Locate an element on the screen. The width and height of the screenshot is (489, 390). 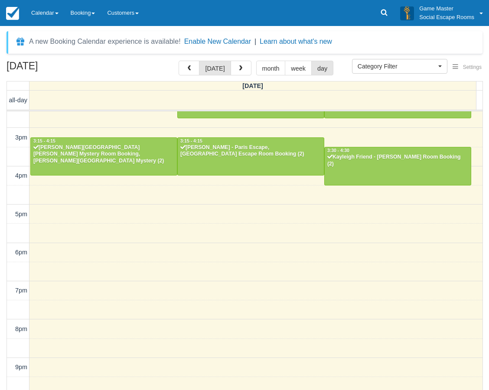
button: month is located at coordinates (271, 68).